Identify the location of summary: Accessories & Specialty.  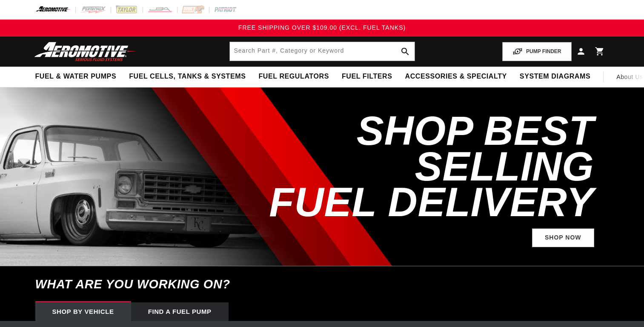
(456, 76).